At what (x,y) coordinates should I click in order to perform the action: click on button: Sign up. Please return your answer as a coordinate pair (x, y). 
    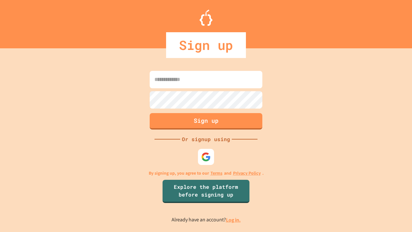
    Looking at the image, I should click on (206, 121).